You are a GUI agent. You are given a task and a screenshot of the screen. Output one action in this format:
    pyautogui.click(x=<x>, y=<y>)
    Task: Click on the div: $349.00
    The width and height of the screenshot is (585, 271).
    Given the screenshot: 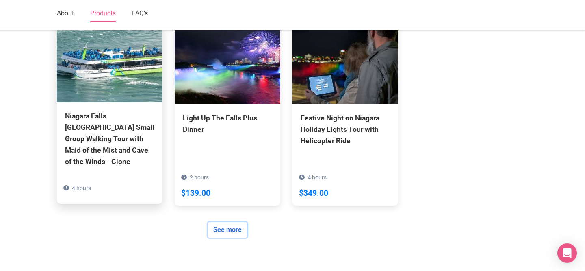 What is the action you would take?
    pyautogui.click(x=314, y=193)
    